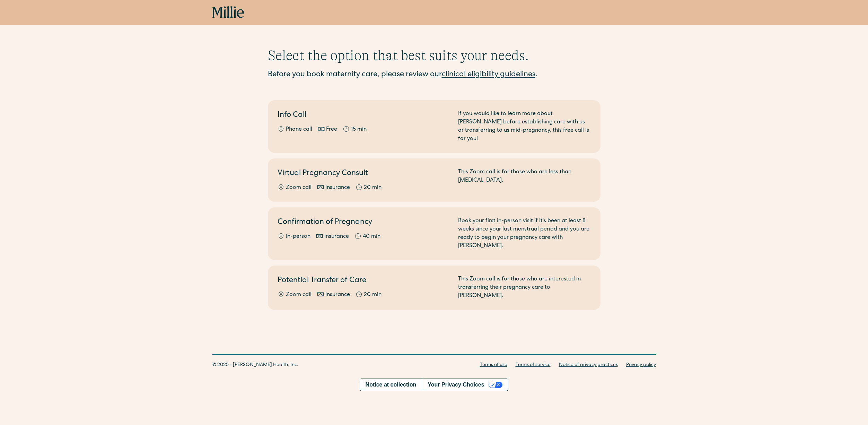  I want to click on h2: Virtual Pregnancy Consult, so click(363, 174).